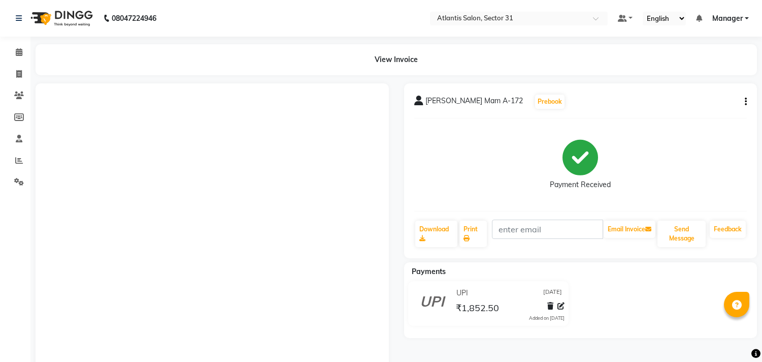 This screenshot has width=762, height=362. Describe the element at coordinates (548, 229) in the screenshot. I see `input: enter email` at that location.